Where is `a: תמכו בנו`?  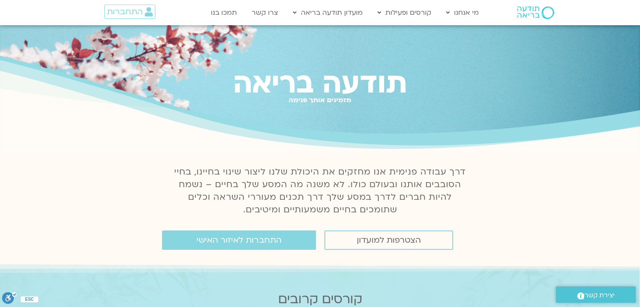 a: תמכו בנו is located at coordinates (224, 13).